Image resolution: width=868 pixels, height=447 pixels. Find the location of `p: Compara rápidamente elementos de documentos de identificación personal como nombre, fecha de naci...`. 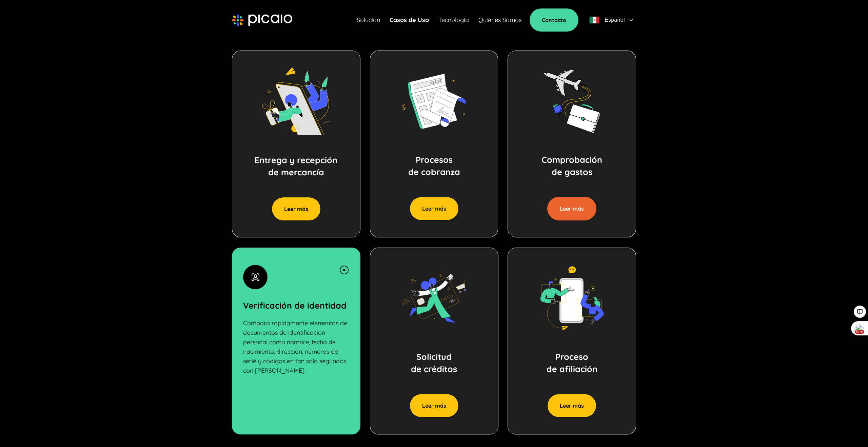

p: Compara rápidamente elementos de documentos de identificación personal como nombre, fecha de naci... is located at coordinates (297, 347).